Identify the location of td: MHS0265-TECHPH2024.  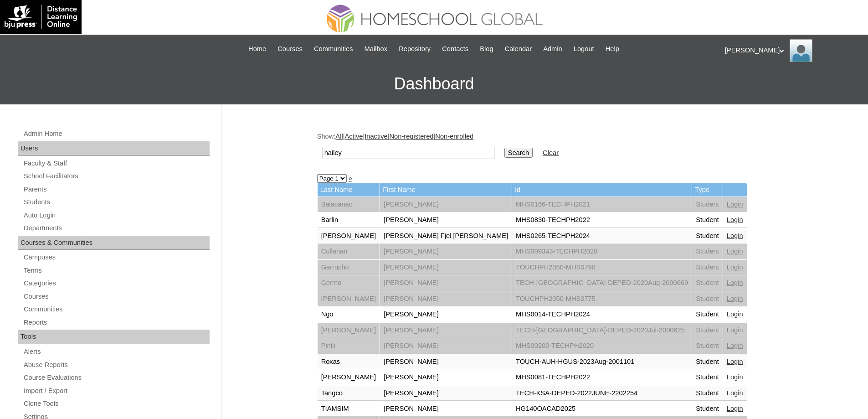
(602, 236).